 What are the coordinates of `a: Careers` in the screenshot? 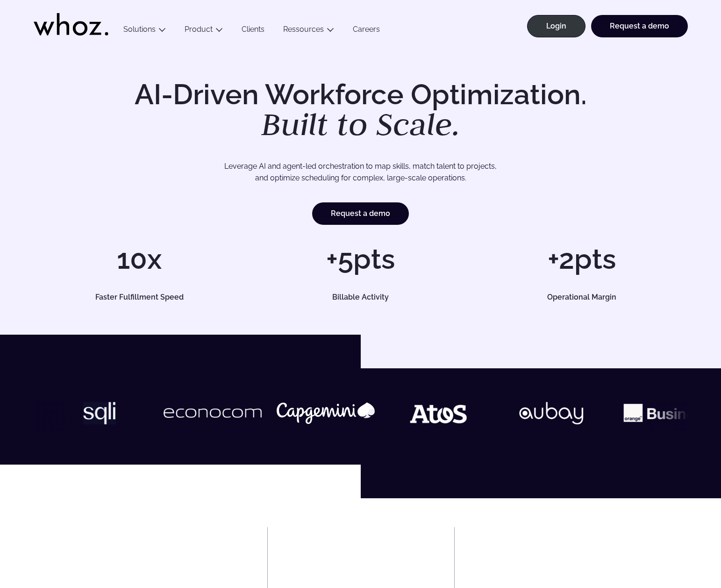 It's located at (366, 31).